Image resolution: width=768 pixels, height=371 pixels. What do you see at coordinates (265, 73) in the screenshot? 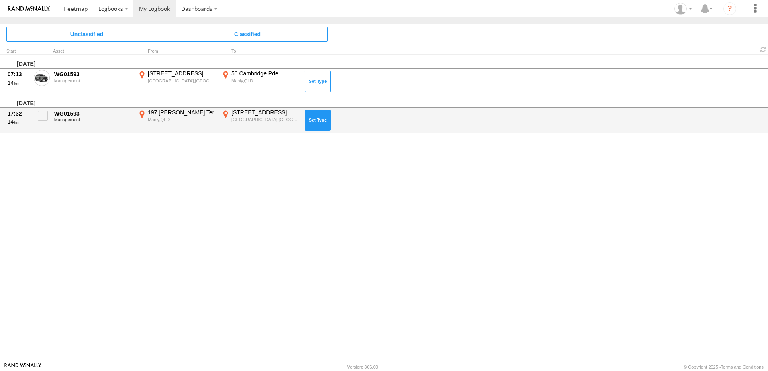
I see `div: 50 Cambridge Pde` at bounding box center [265, 73].